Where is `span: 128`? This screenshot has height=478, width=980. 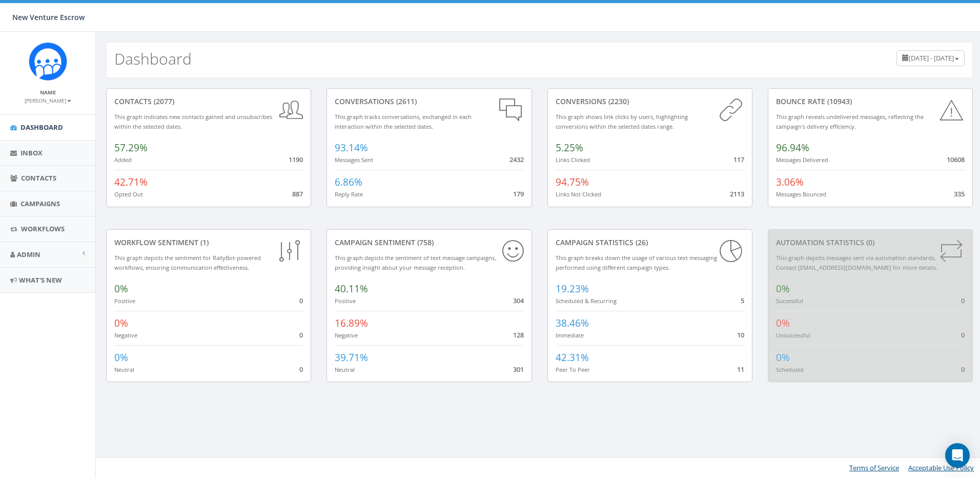 span: 128 is located at coordinates (519, 335).